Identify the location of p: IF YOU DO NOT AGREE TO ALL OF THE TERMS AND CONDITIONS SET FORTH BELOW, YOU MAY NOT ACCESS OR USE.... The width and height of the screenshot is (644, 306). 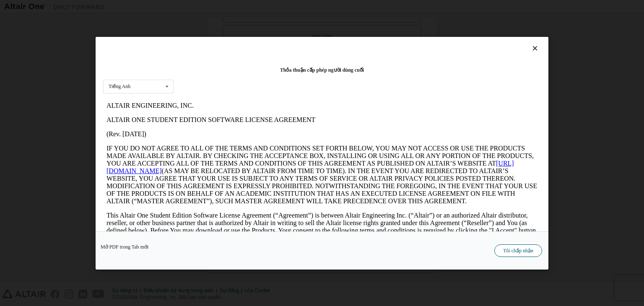
(219, 76).